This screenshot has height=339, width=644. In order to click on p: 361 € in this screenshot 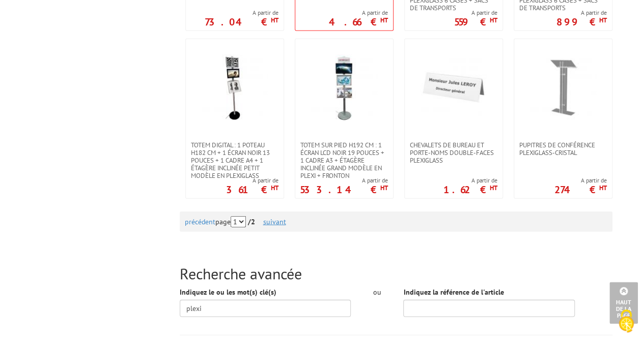, I will do `click(252, 189)`.